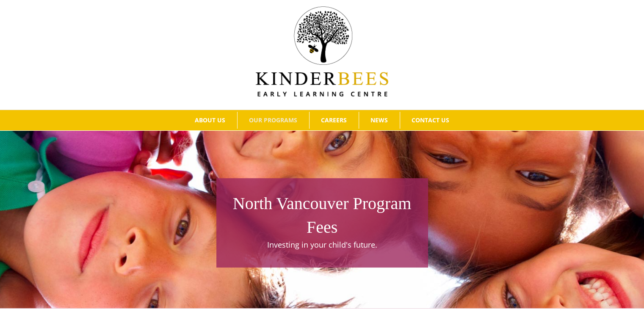 The image size is (644, 309). What do you see at coordinates (322, 51) in the screenshot?
I see `img: Kinder Bees Logo` at bounding box center [322, 51].